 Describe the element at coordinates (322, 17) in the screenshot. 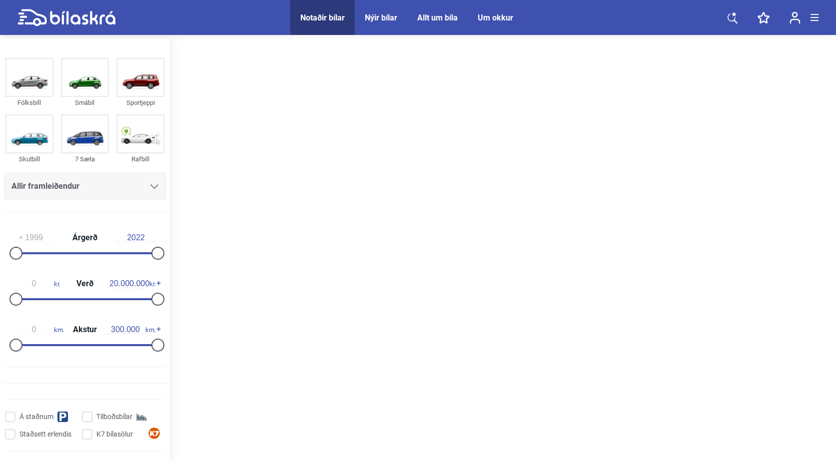

I see `div: Notaðir bílar` at that location.